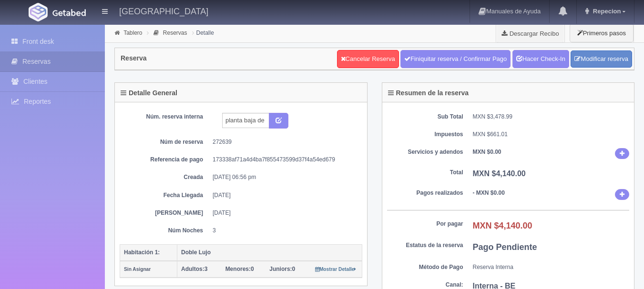  What do you see at coordinates (425, 224) in the screenshot?
I see `dt: Por pagar` at bounding box center [425, 224].